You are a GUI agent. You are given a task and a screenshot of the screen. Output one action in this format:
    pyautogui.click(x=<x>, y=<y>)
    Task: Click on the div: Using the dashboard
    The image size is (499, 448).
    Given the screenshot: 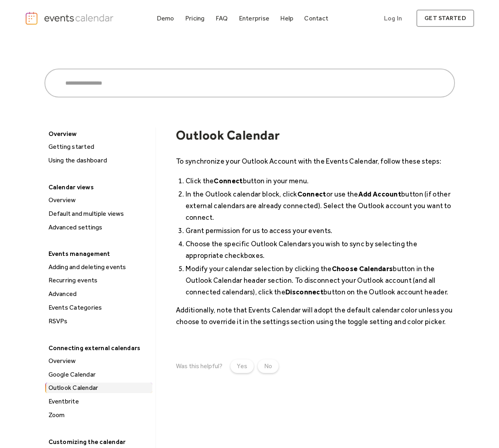 What is the action you would take?
    pyautogui.click(x=99, y=161)
    